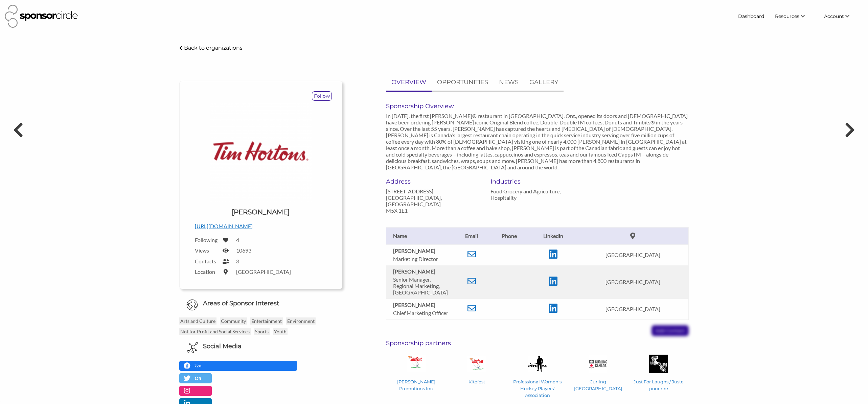 This screenshot has height=404, width=868. I want to click on h6: Social Media, so click(222, 346).